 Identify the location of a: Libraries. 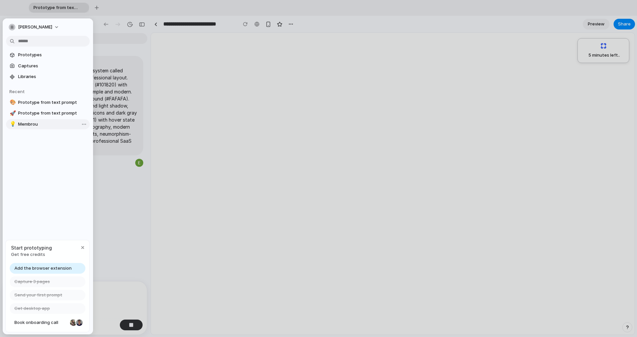
(48, 77).